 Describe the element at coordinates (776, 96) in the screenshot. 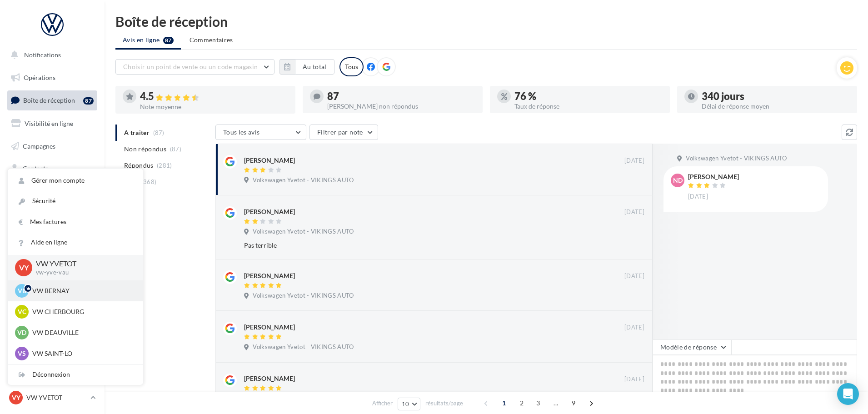

I see `div: 340 jours` at that location.